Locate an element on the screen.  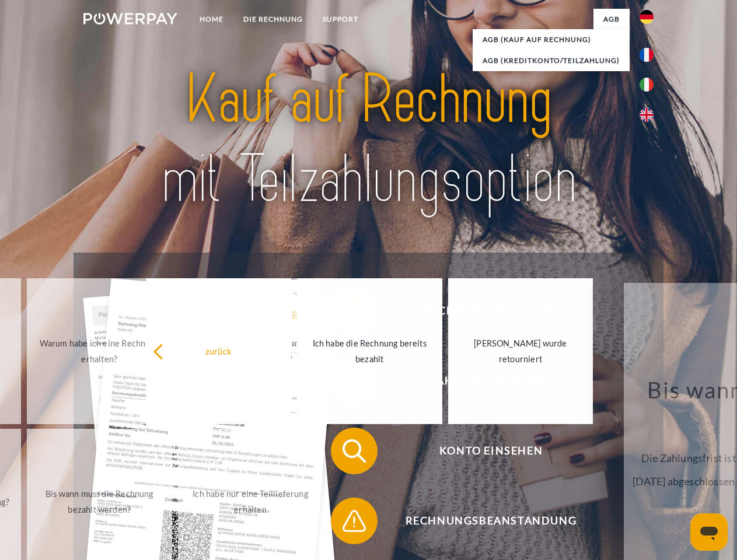
a: AGB (Kreditkonto/Teilzahlung) is located at coordinates (551, 61).